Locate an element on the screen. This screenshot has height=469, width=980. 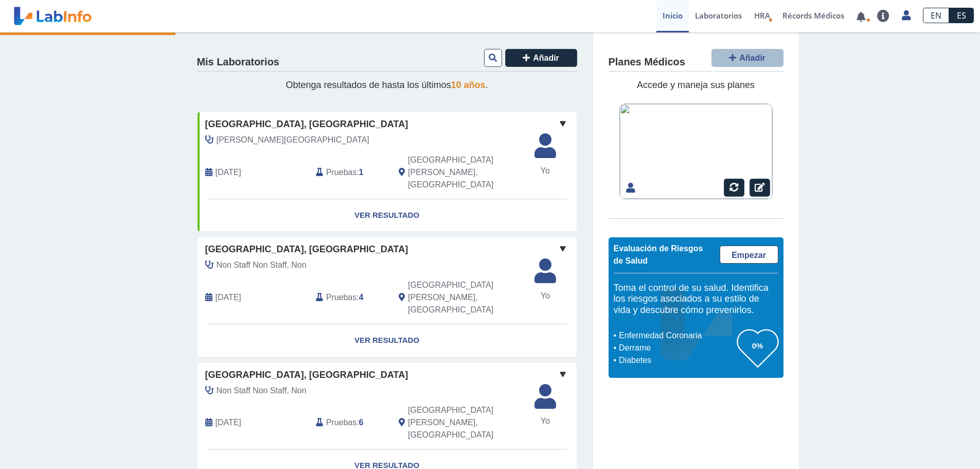
span: HRA is located at coordinates (762, 15).